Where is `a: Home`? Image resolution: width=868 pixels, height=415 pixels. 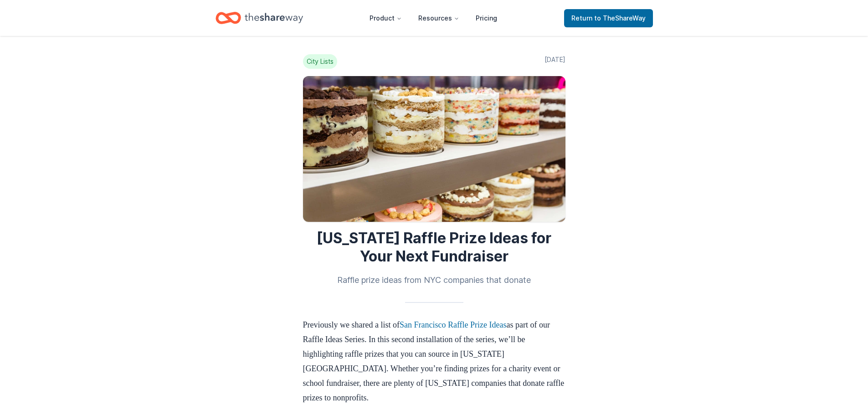
a: Home is located at coordinates (259, 18).